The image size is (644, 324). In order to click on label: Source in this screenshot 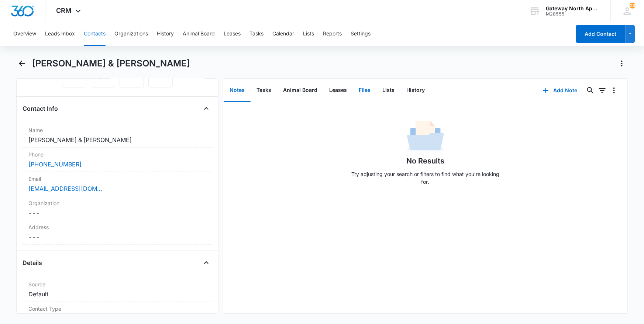, I will do `click(117, 284)`.